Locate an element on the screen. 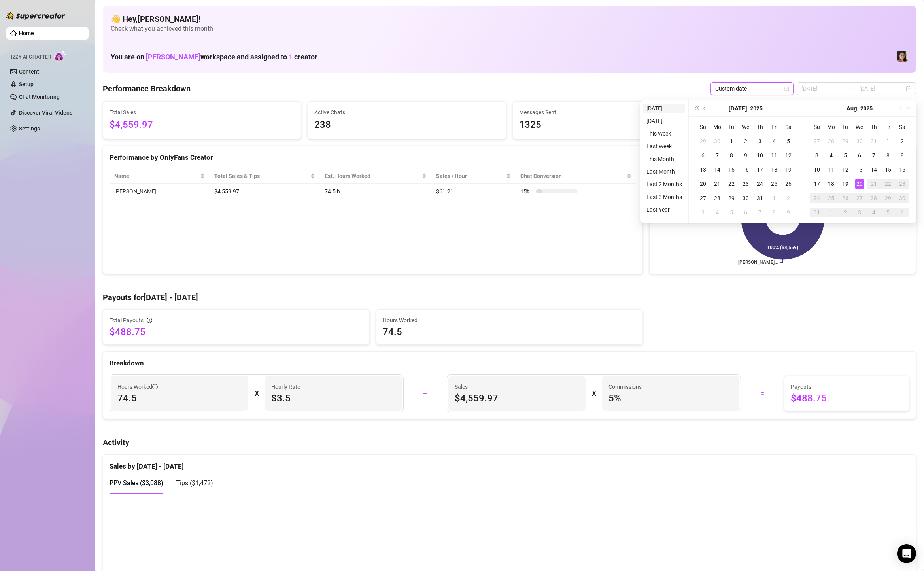 The image size is (924, 571). div: 11 is located at coordinates (775, 156).